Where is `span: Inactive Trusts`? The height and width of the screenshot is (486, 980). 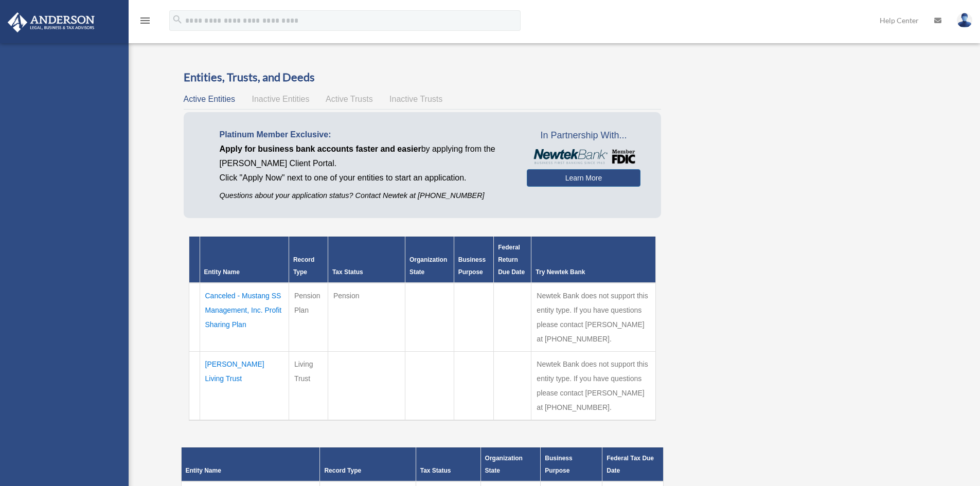
span: Inactive Trusts is located at coordinates (416, 99).